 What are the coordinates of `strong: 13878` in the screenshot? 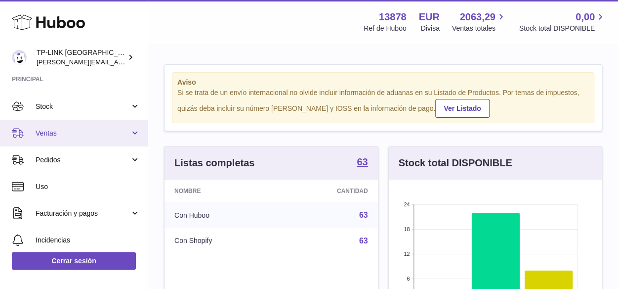 It's located at (393, 17).